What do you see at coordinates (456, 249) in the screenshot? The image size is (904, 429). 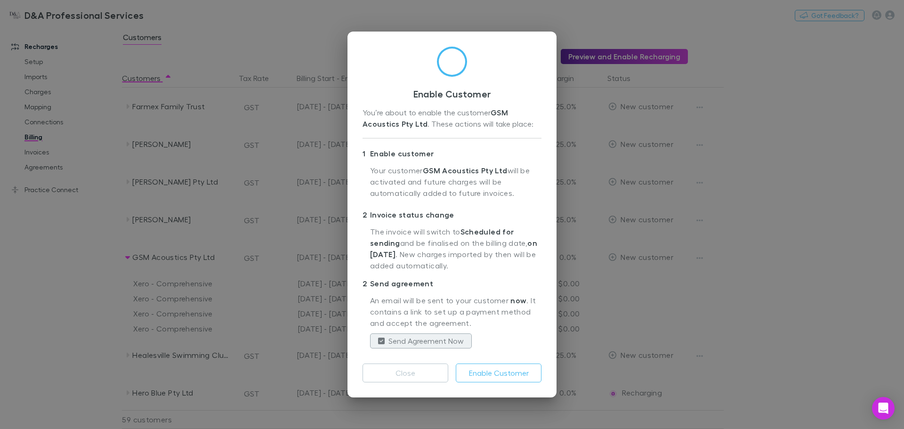 I see `p: The invoice will switch to and be finalised on the billing date, . New charges imported by then w...` at bounding box center [456, 249].